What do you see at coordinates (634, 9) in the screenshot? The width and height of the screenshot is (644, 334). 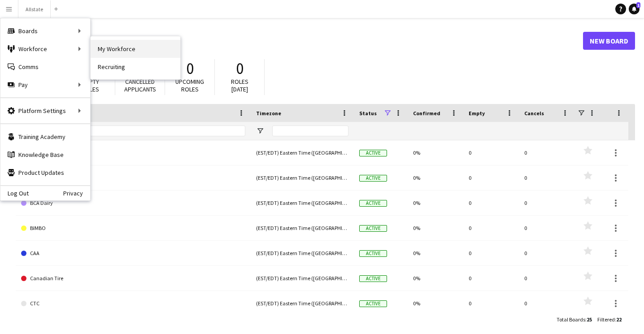 I see `a: 1` at bounding box center [634, 9].